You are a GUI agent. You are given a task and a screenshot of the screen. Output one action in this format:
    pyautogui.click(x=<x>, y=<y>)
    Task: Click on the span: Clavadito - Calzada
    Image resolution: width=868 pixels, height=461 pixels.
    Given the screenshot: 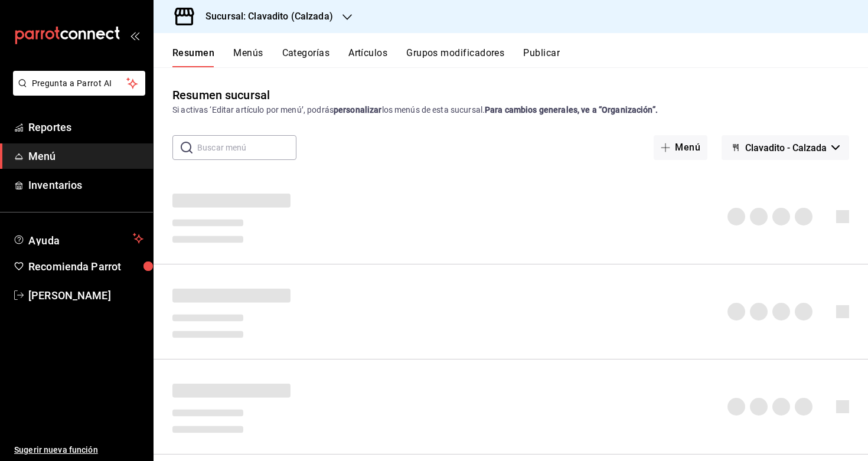 What is the action you would take?
    pyautogui.click(x=786, y=147)
    